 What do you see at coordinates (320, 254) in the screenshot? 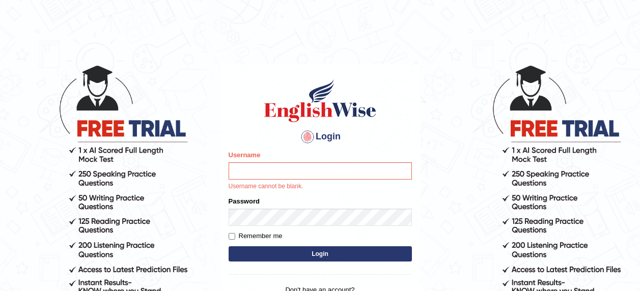
I see `button: Login` at bounding box center [320, 254].